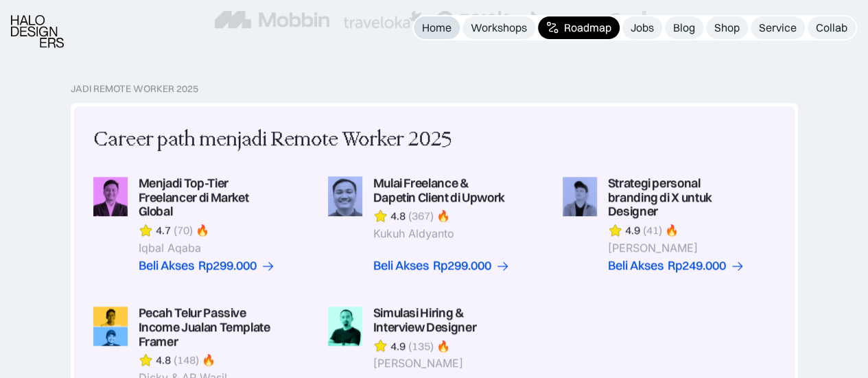 This screenshot has height=378, width=868. What do you see at coordinates (273, 140) in the screenshot?
I see `div: Career path menjadi Remote Worker 2025` at bounding box center [273, 140].